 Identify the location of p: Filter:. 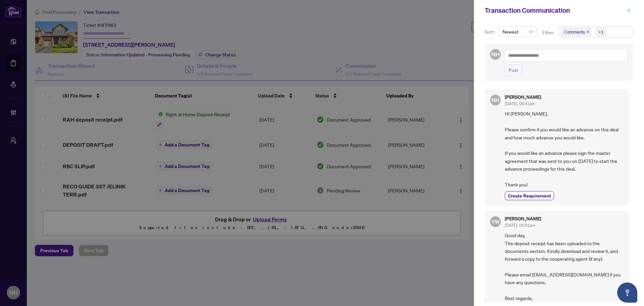
(549, 33).